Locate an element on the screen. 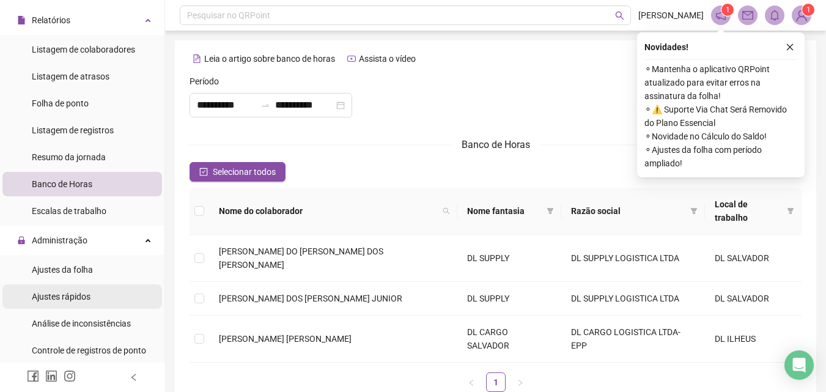 Image resolution: width=826 pixels, height=392 pixels. span: Listagem de registros is located at coordinates (73, 130).